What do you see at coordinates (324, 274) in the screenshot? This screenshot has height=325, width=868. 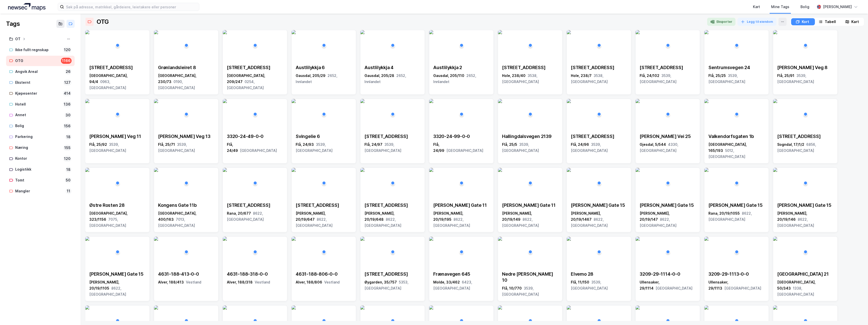 I see `div: 4631-188-806-0-0` at bounding box center [324, 274].